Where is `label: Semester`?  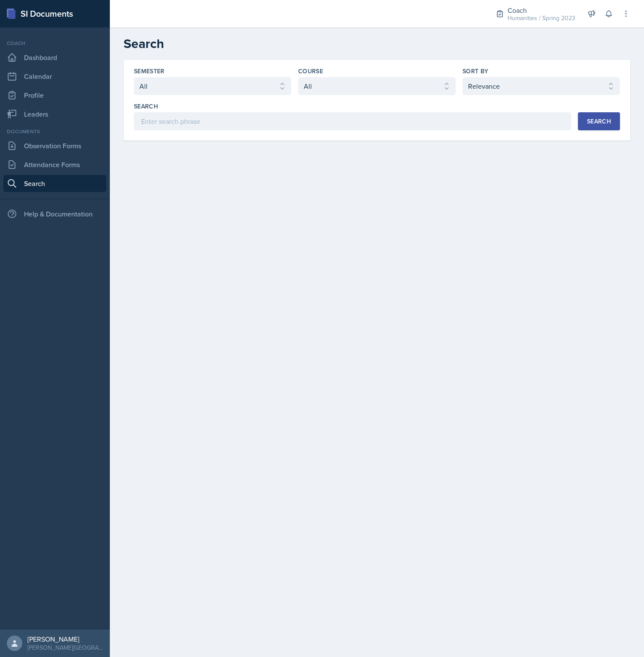
label: Semester is located at coordinates (149, 71).